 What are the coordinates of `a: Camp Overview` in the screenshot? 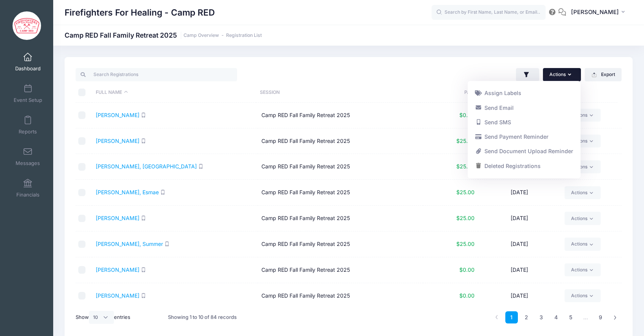 It's located at (201, 35).